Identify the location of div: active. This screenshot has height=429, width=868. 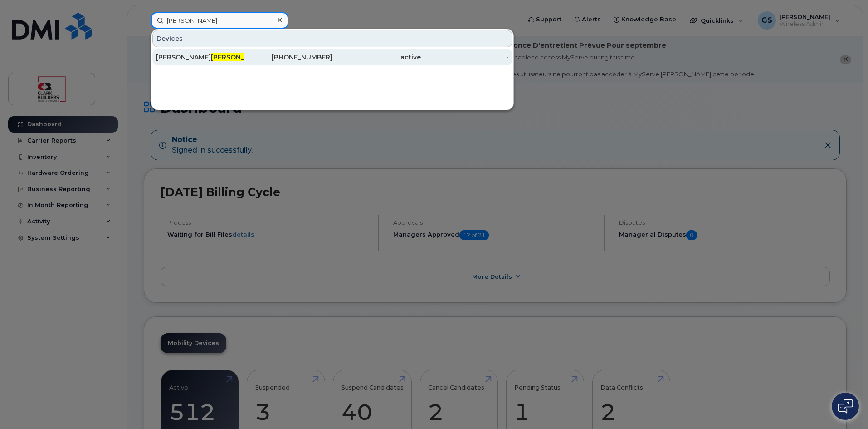
(376, 57).